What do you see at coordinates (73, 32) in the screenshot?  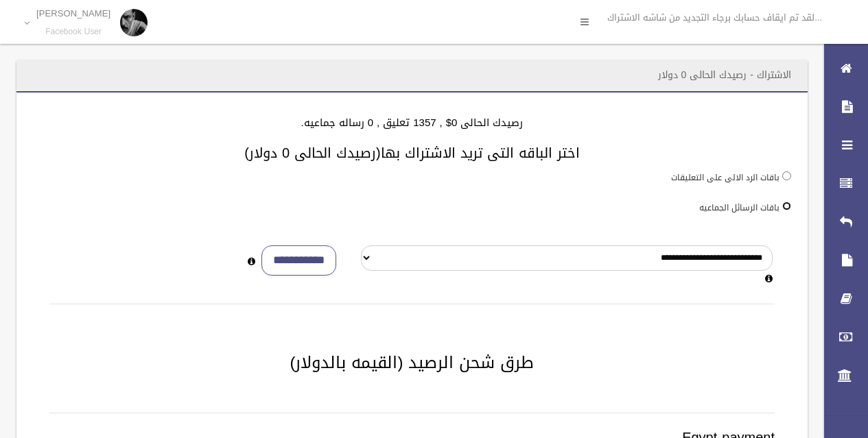 I see `small: Facebook User` at bounding box center [73, 32].